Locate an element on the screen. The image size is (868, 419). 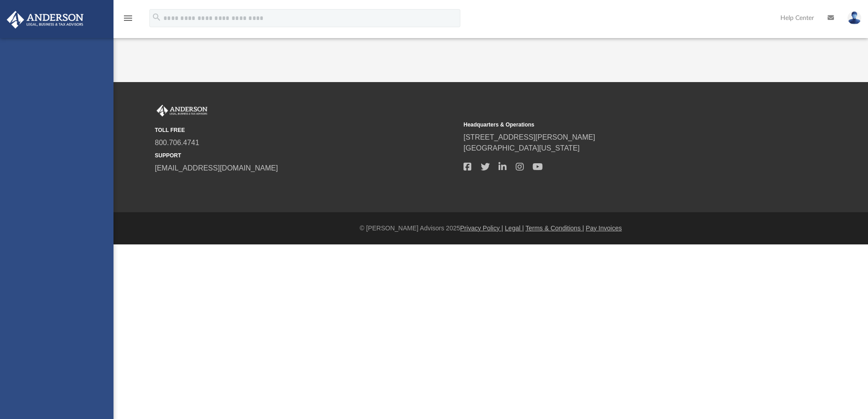
a: Privacy Policy | is located at coordinates (481, 228).